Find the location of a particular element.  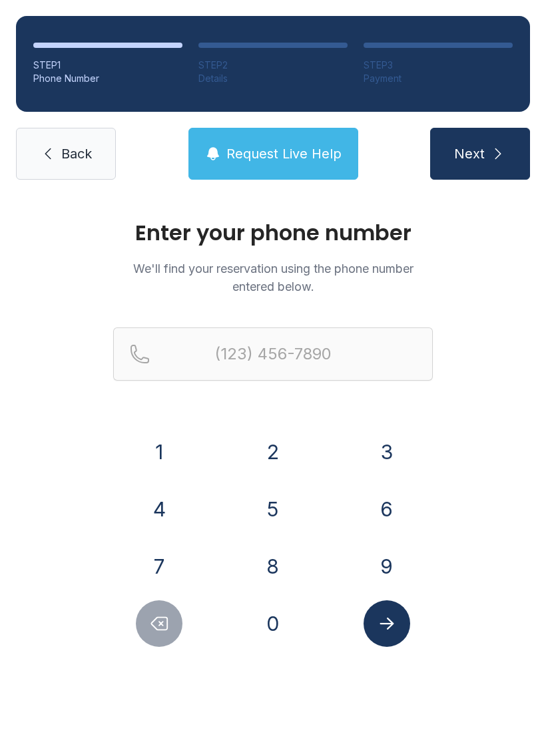

span: Next is located at coordinates (469, 154).